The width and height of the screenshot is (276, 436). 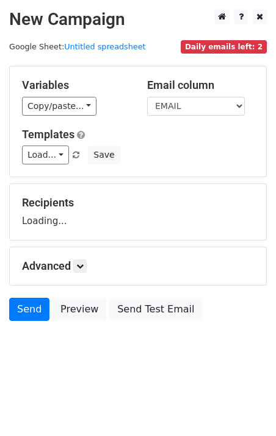 I want to click on button: Save, so click(x=104, y=155).